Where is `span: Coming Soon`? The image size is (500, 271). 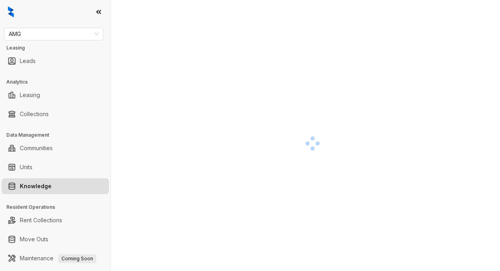
span: Coming Soon is located at coordinates (77, 259).